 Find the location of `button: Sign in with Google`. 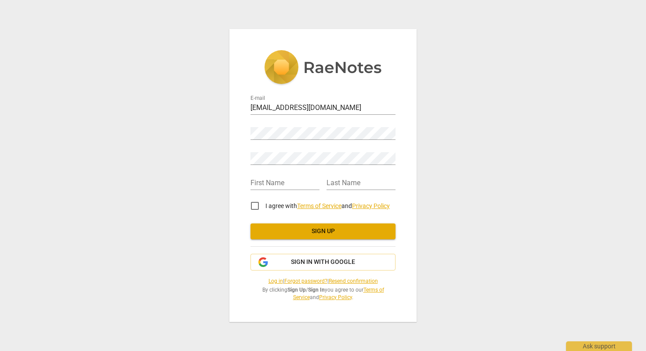

button: Sign in with Google is located at coordinates (323, 262).